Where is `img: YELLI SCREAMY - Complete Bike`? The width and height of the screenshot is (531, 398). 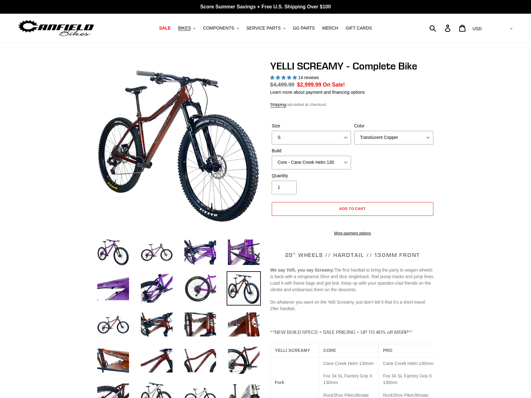
img: YELLI SCREAMY - Complete Bike is located at coordinates (179, 142).